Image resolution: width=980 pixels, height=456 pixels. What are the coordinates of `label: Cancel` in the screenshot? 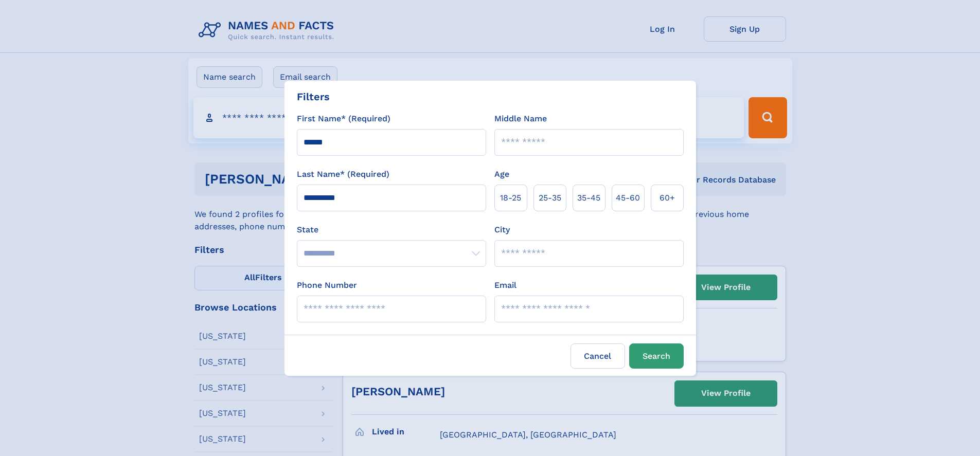 It's located at (598, 355).